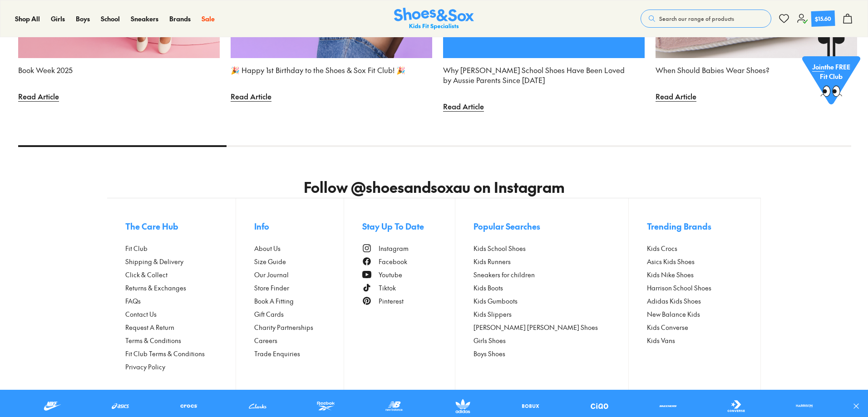 Image resolution: width=868 pixels, height=417 pixels. I want to click on span: Careers, so click(265, 340).